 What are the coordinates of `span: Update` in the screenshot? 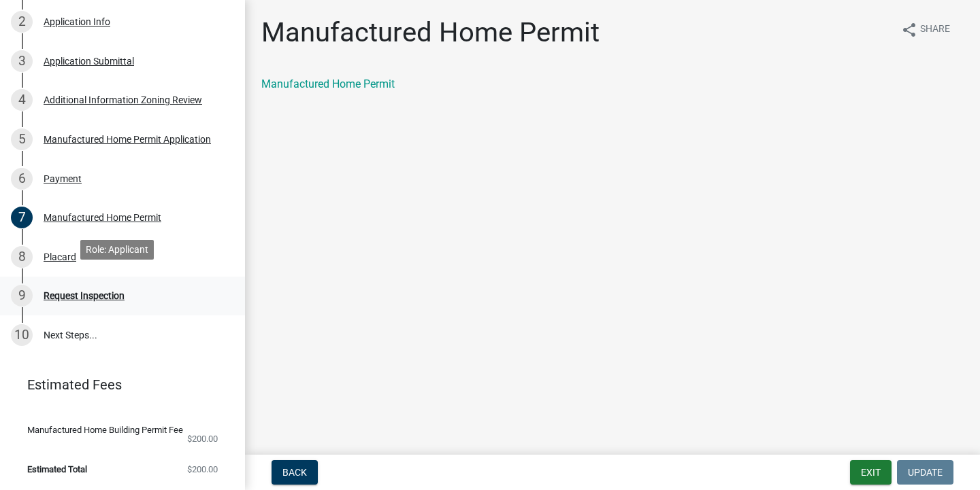 It's located at (925, 473).